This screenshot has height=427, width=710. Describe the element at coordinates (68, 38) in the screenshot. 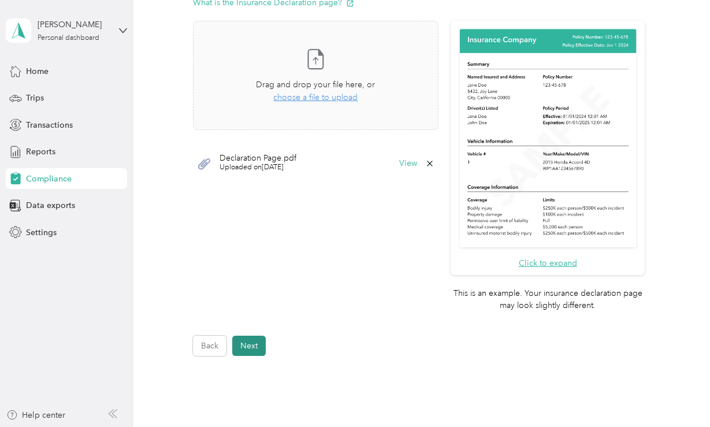

I see `div: Personal dashboard` at that location.